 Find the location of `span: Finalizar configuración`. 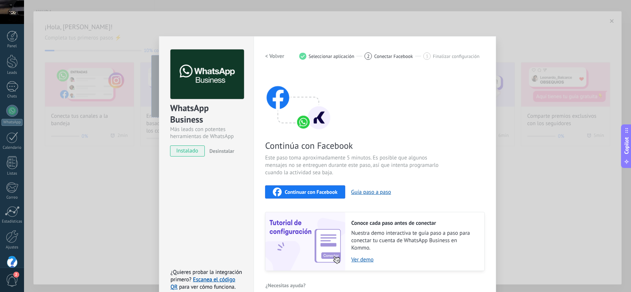

span: Finalizar configuración is located at coordinates (456, 56).